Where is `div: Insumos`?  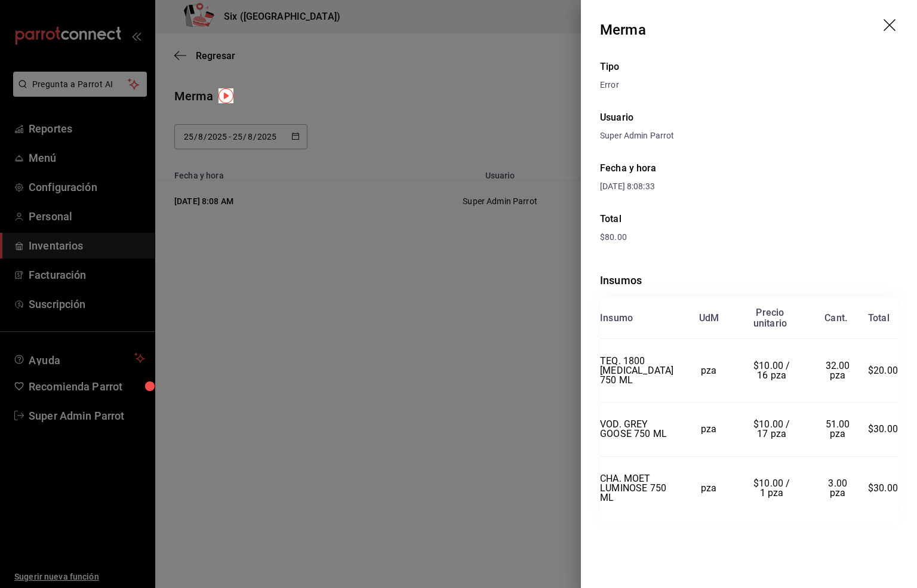
div: Insumos is located at coordinates (749, 280).